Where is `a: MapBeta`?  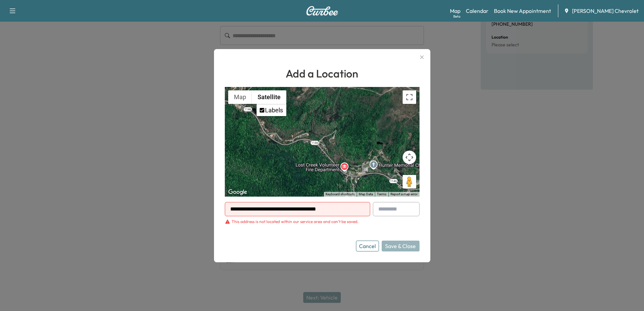
a: MapBeta is located at coordinates (455, 11).